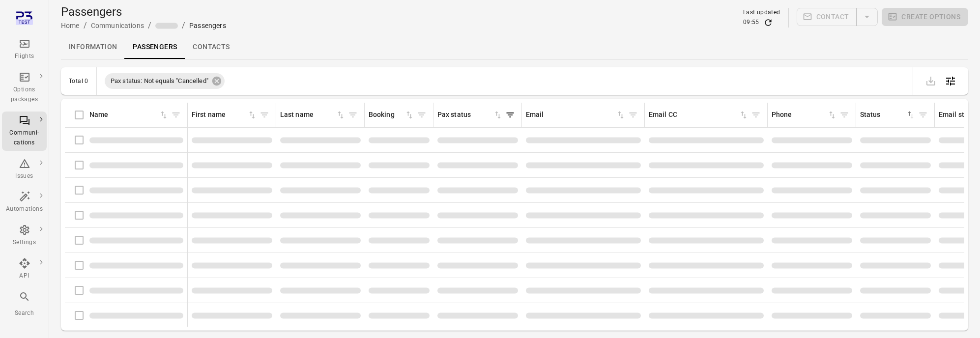 The image size is (980, 338). I want to click on button: Open table configuration, so click(950, 81).